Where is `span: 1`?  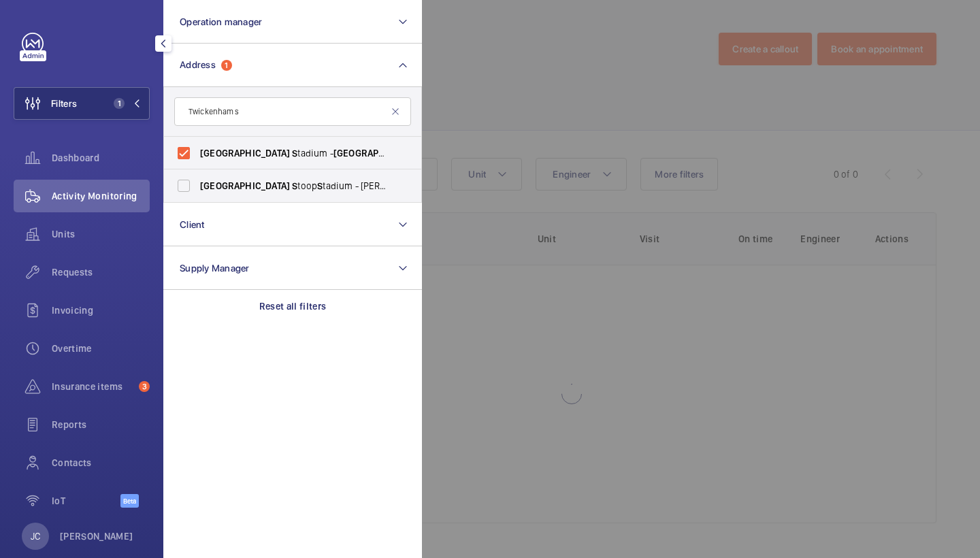
span: 1 is located at coordinates (119, 103).